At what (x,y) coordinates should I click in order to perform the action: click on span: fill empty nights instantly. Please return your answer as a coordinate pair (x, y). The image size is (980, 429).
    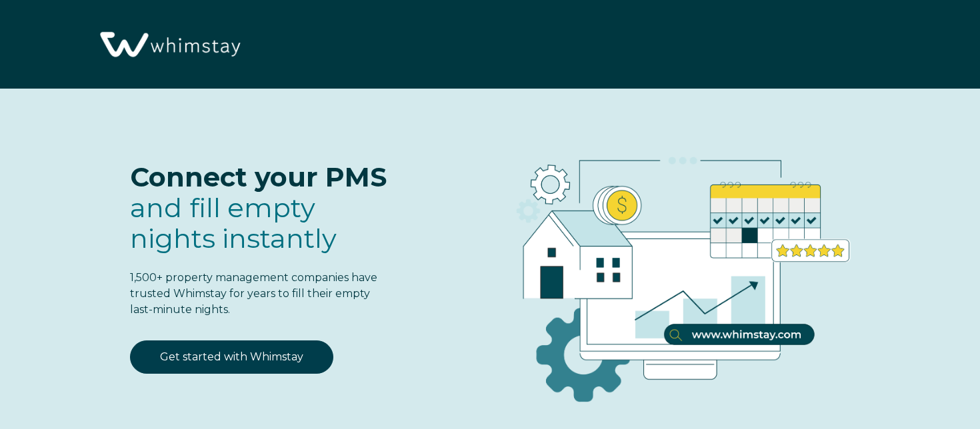
    Looking at the image, I should click on (233, 223).